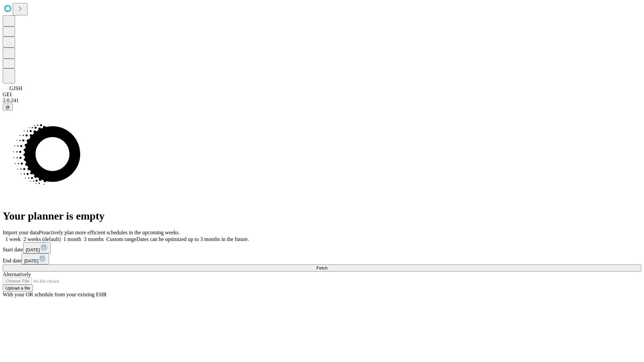  I want to click on span: GJSH, so click(16, 88).